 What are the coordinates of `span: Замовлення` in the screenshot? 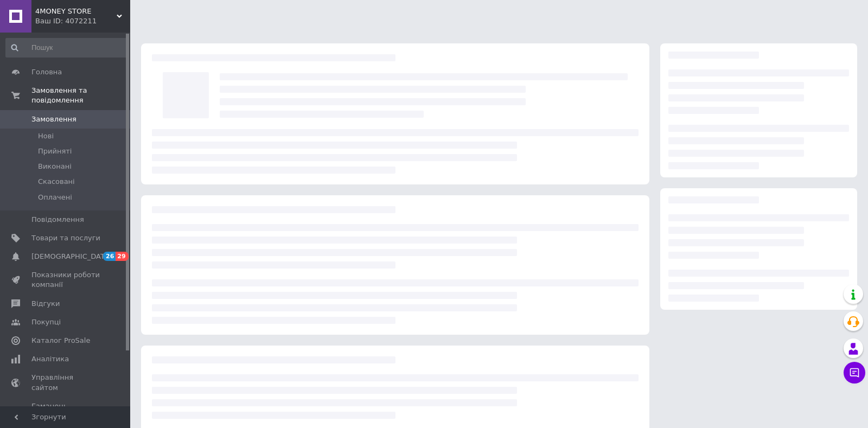 It's located at (54, 119).